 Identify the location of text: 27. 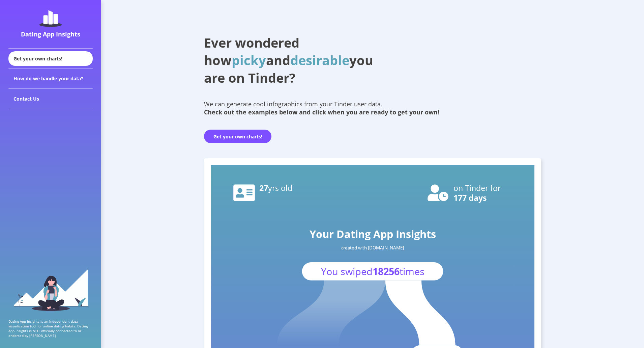
(276, 188).